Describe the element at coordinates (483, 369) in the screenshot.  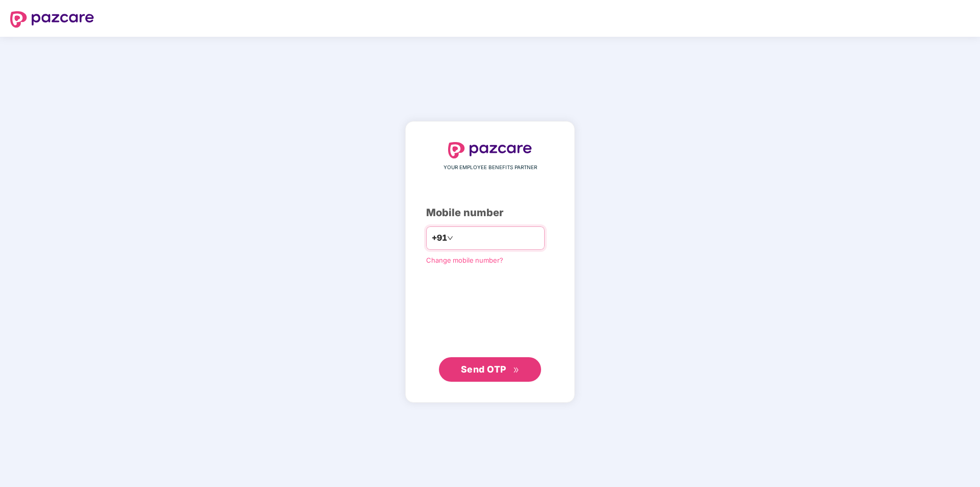
I see `span: Send OTP` at that location.